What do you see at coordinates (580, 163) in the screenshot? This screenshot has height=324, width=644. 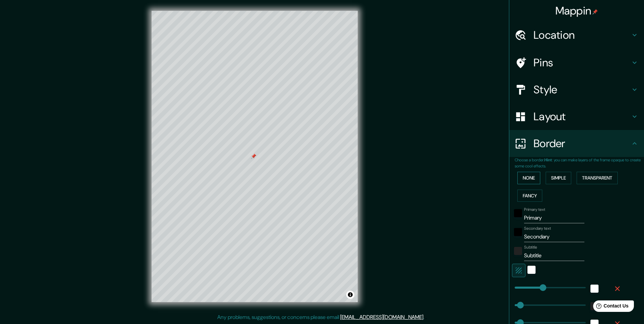 I see `p: Choose a border. : you can make layers of the frame opaque to create some cool effects.` at bounding box center [580, 163].